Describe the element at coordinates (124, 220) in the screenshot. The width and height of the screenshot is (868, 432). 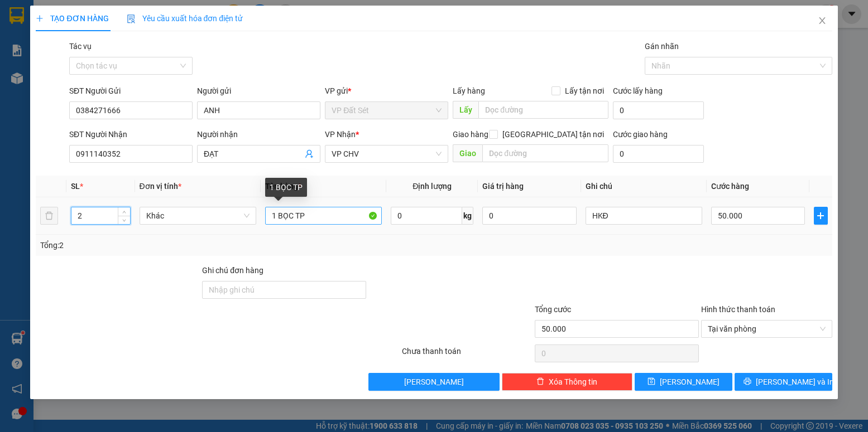
I see `span: Decrease Value` at that location.